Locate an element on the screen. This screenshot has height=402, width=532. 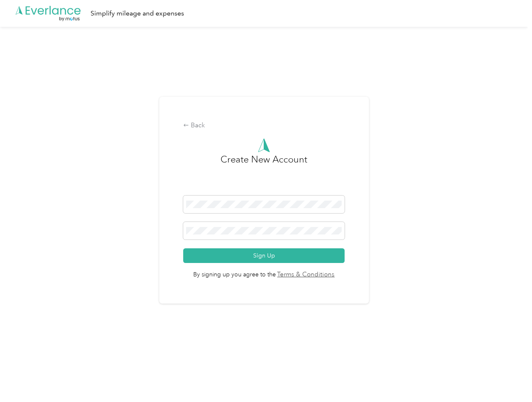
span: By signing up you agree to the is located at coordinates (264, 271).